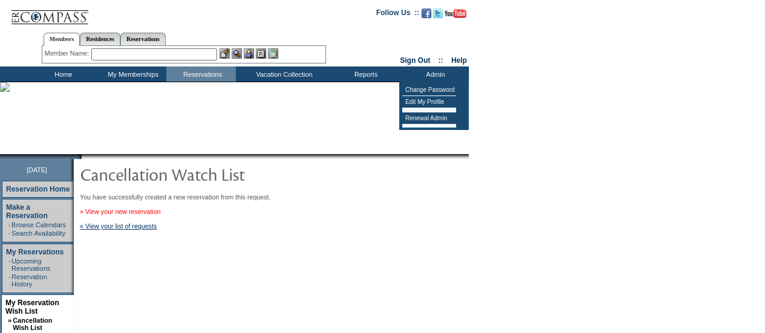  Describe the element at coordinates (82, 157) in the screenshot. I see `img: blank.gif` at that location.